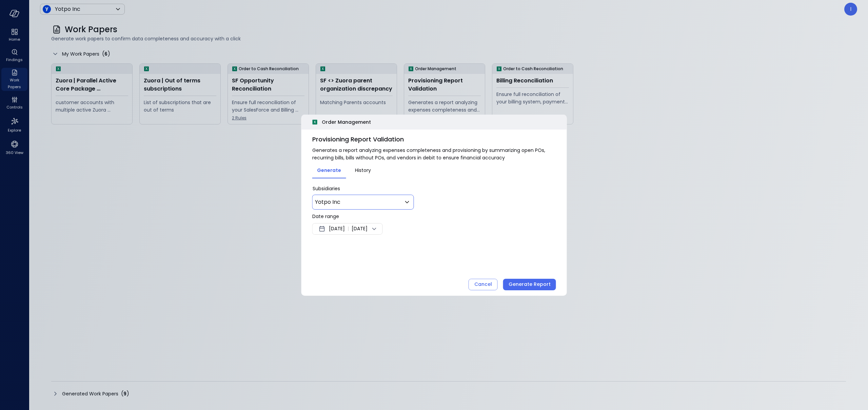  I want to click on p: Yotpo Inc, so click(327, 202).